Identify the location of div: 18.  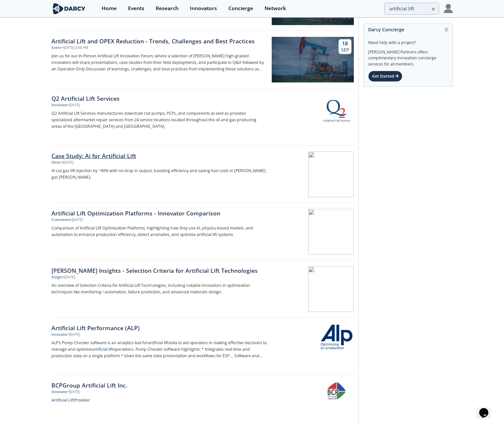
(345, 44).